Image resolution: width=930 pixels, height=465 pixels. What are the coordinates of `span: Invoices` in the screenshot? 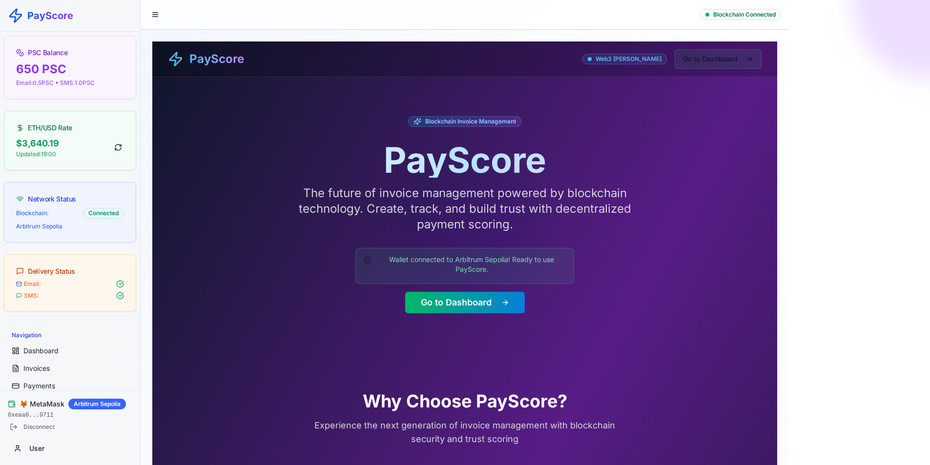 It's located at (37, 368).